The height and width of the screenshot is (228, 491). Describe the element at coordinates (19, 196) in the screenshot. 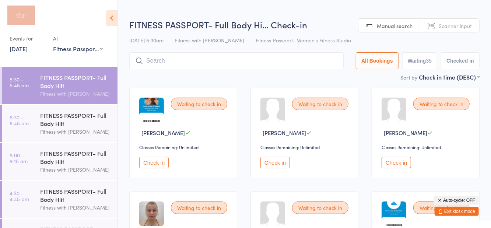

I see `time: 4:30 - 4:45 pm` at that location.